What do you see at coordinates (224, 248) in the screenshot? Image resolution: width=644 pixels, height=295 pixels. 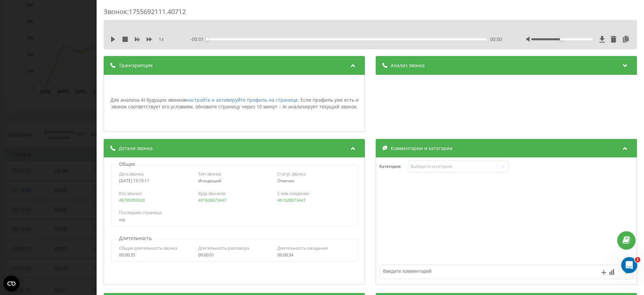 I see `span: Длительность разговора` at bounding box center [224, 248].